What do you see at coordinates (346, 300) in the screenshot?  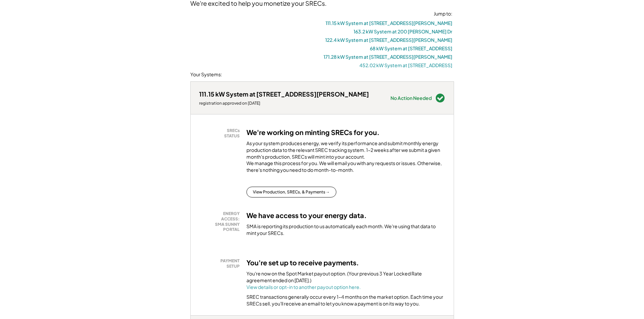 I see `div: SREC transactions generally occur every 1-4 months on the market option. Each time your SRECs sel...` at bounding box center [346, 300].